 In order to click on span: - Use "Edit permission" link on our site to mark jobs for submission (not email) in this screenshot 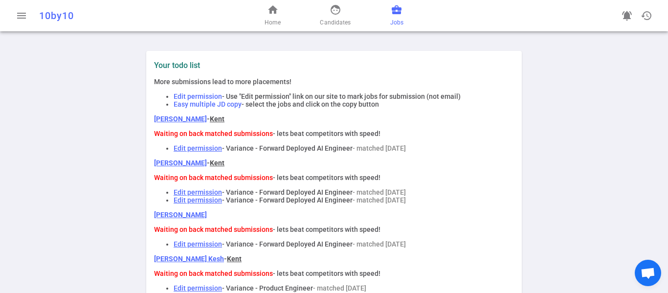, I will do `click(341, 96)`.